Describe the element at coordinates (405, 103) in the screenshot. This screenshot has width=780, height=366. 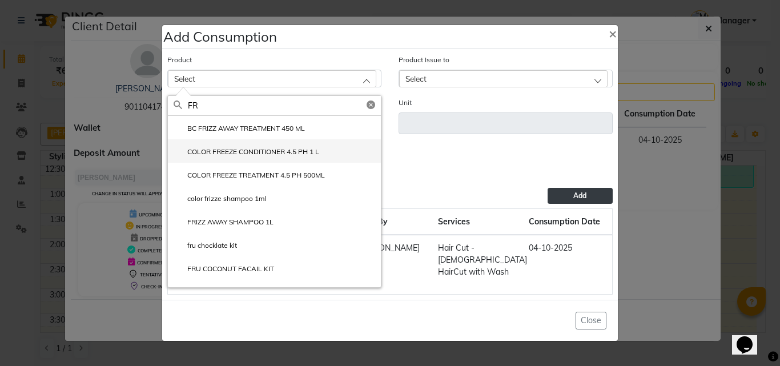
I see `label: Unit` at that location.